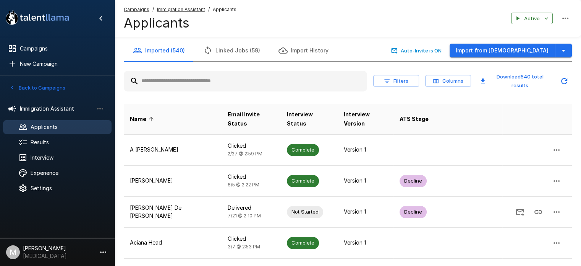 The width and height of the screenshot is (581, 266). Describe the element at coordinates (243, 184) in the screenshot. I see `span: 8/5 @ 2:22 PM` at that location.